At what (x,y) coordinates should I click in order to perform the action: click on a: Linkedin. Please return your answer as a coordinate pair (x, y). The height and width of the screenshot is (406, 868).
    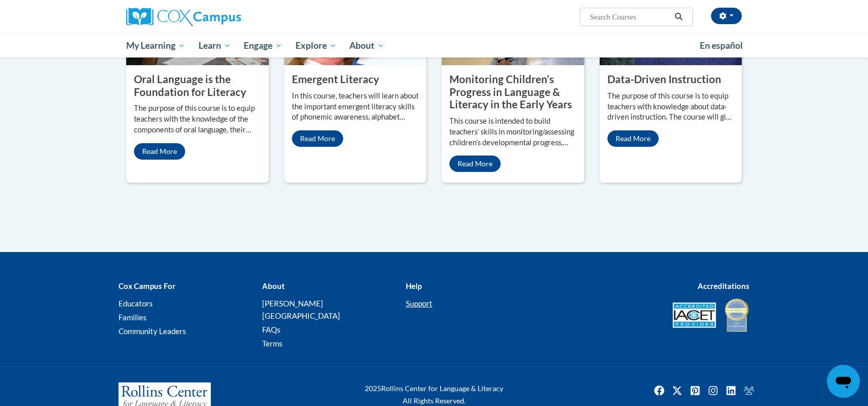
    Looking at the image, I should click on (731, 391).